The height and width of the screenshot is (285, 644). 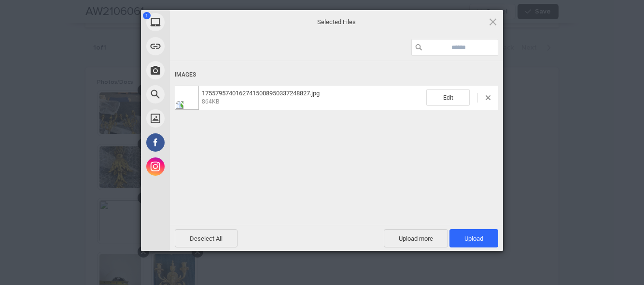 I want to click on span: Edit, so click(x=448, y=97).